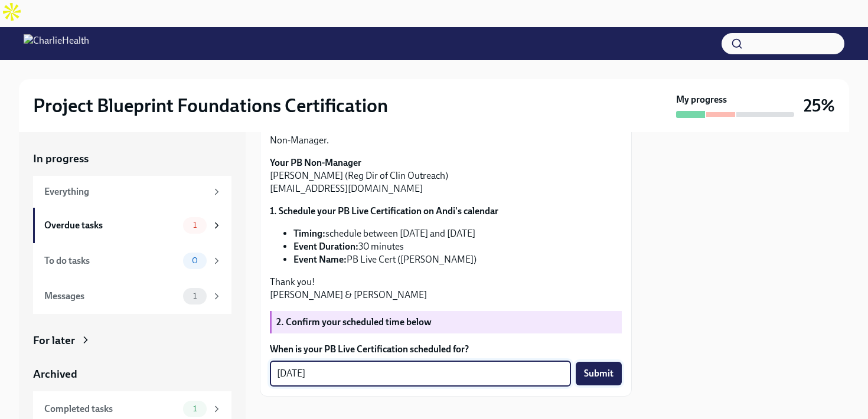 This screenshot has height=419, width=868. I want to click on h3: 25%, so click(819, 106).